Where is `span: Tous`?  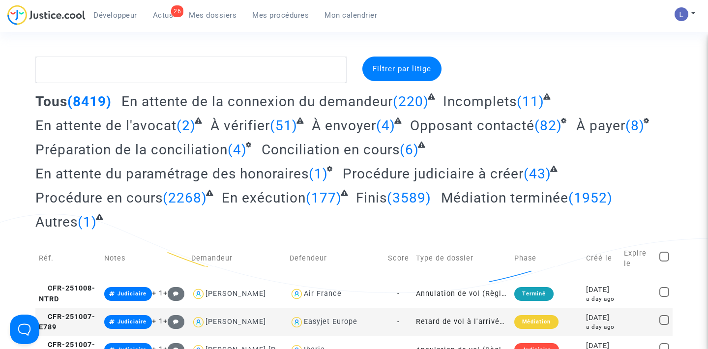
span: Tous is located at coordinates (51, 101).